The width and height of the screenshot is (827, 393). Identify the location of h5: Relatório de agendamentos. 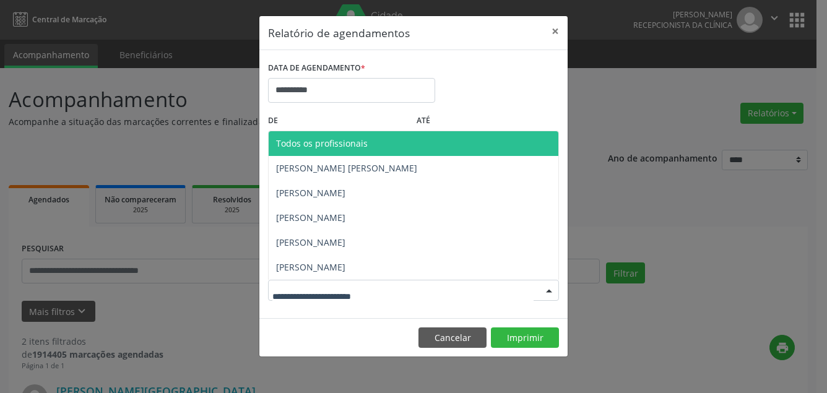
(339, 33).